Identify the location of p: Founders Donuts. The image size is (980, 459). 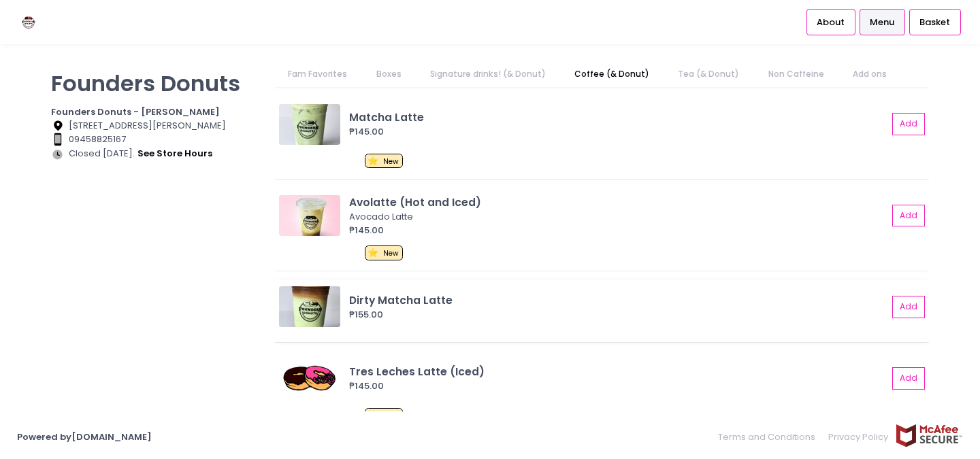
(154, 83).